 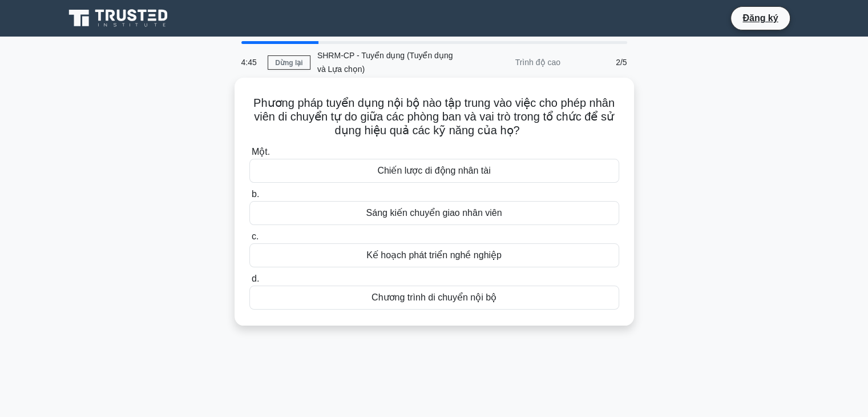 What do you see at coordinates (434, 297) in the screenshot?
I see `font: Chương trình di chuyển nội bộ` at bounding box center [434, 297].